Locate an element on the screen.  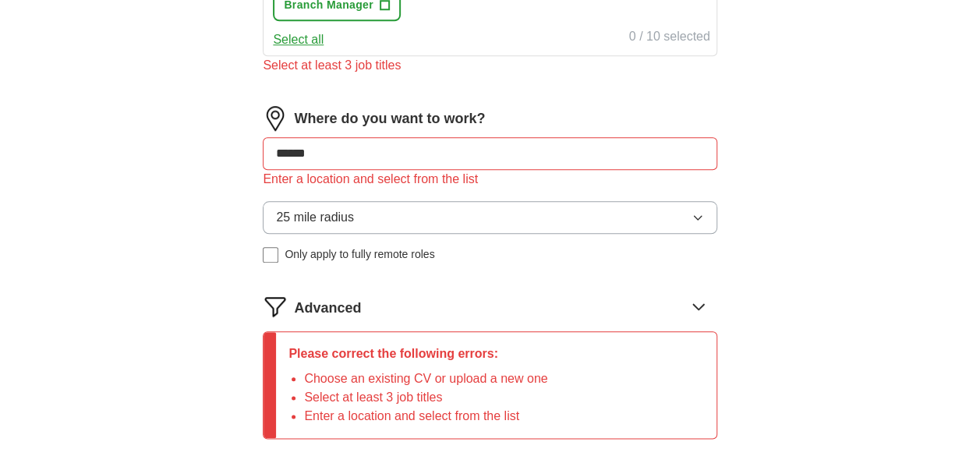
div: 0 / 10 selected is located at coordinates (669, 39).